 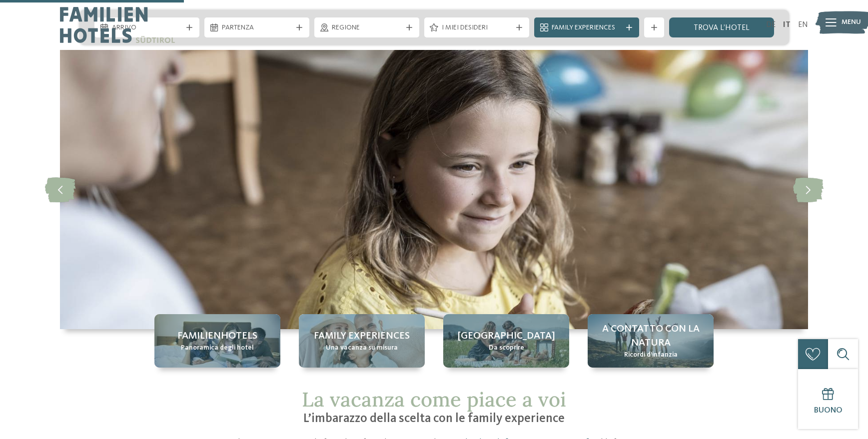 I want to click on span: L’imbarazzo della scelta con le family experience, so click(x=433, y=418).